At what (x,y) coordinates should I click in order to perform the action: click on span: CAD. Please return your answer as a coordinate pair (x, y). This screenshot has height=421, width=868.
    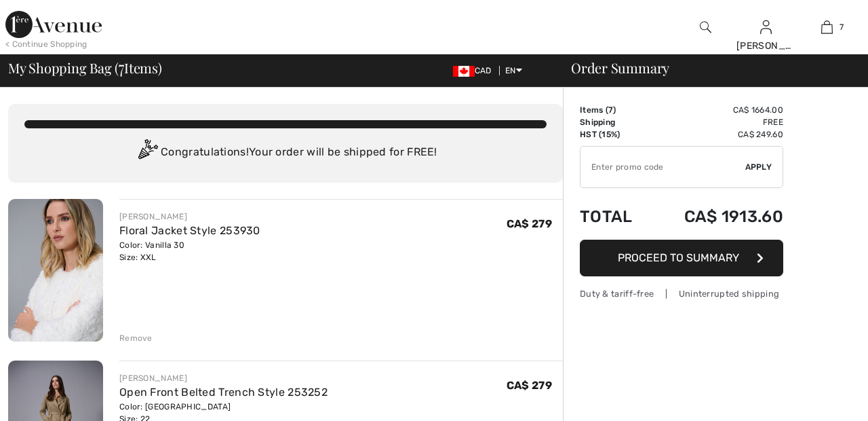
    Looking at the image, I should click on (475, 71).